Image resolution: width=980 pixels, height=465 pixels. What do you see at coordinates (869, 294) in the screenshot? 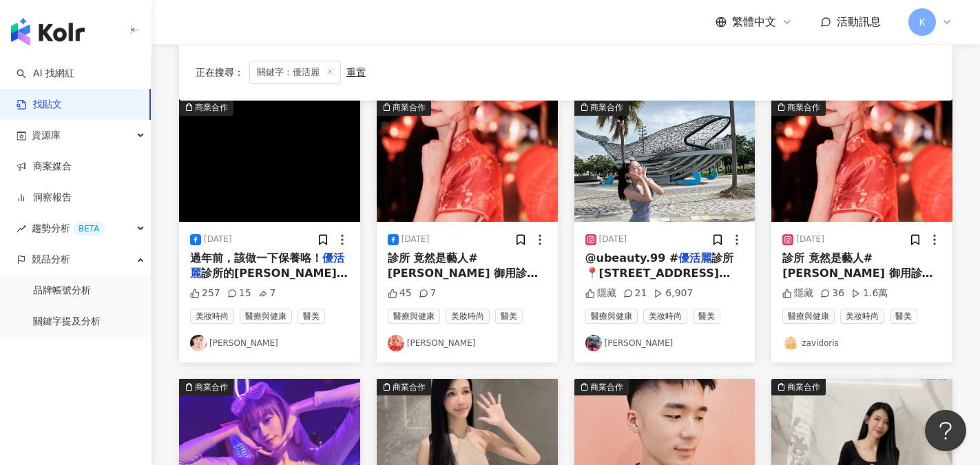
I see `div: 1.6萬` at bounding box center [869, 294].